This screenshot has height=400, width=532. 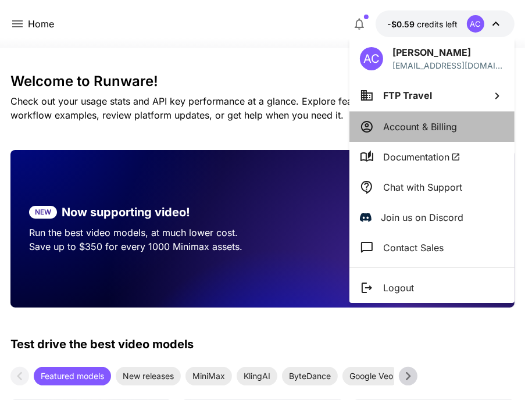 I want to click on div: AC, so click(x=371, y=59).